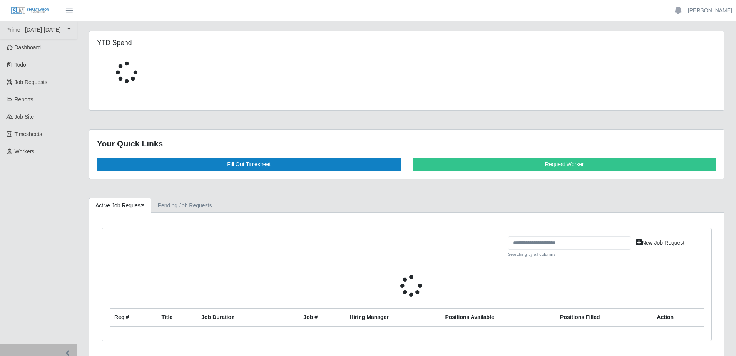  Describe the element at coordinates (660, 243) in the screenshot. I see `a: New Job Request` at that location.